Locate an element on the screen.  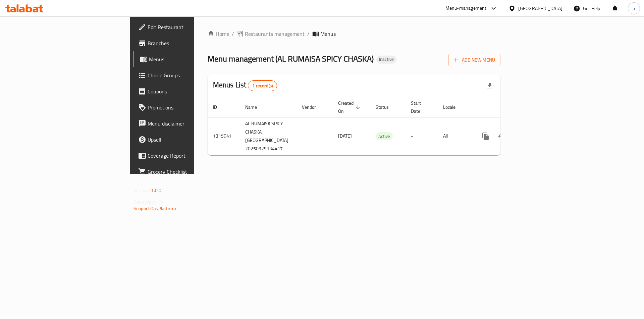
nav: breadcrumb is located at coordinates (354, 34).